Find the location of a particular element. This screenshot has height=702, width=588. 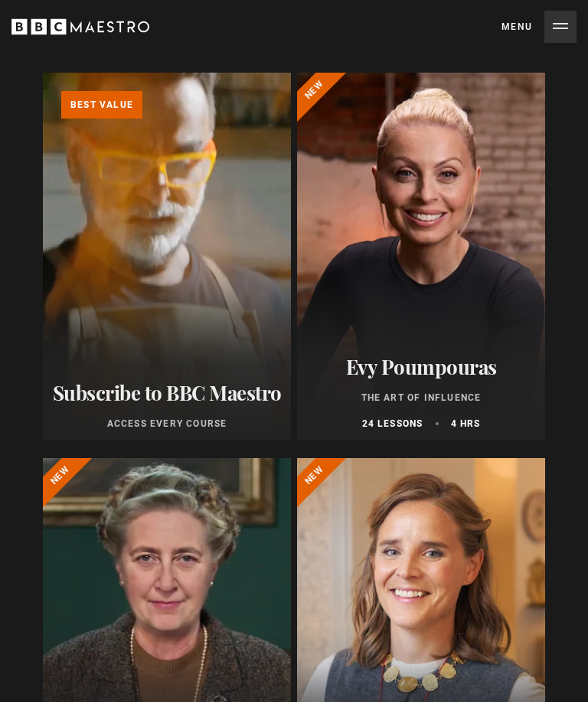

a: Evy Poumpouras The Art of Influence 24 lessons 4 hrs New is located at coordinates (421, 257).